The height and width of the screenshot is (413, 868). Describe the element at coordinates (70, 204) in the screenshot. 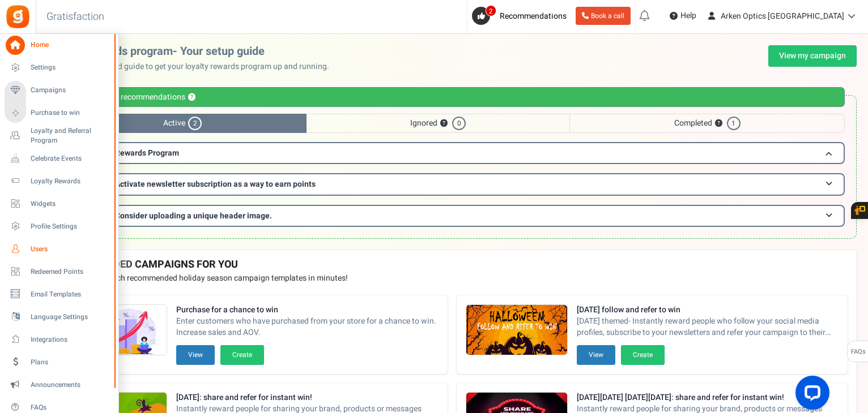

I see `span: Widgets` at that location.